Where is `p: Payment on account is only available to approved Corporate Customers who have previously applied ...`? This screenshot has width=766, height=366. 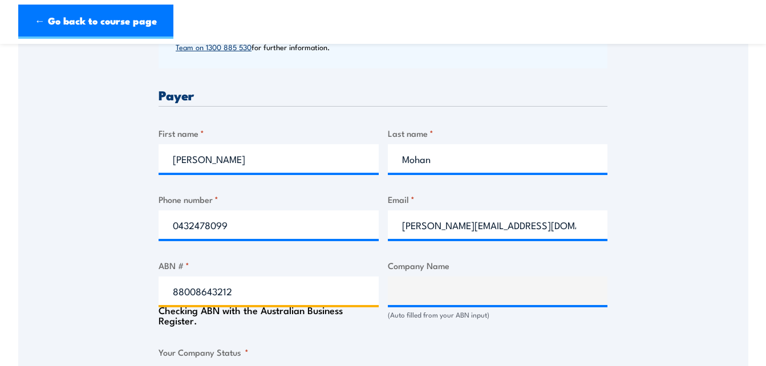 p: Payment on account is only available to approved Corporate Customers who have previously applied ... is located at coordinates (390, 30).